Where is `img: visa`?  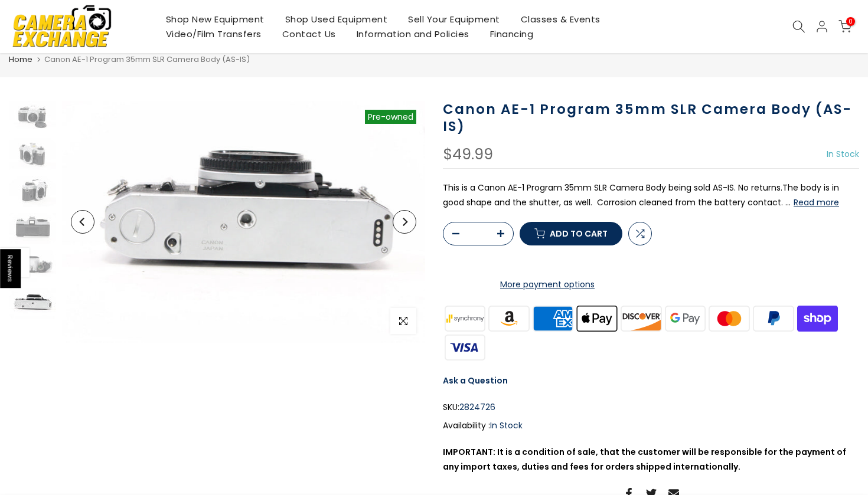 img: visa is located at coordinates (465, 347).